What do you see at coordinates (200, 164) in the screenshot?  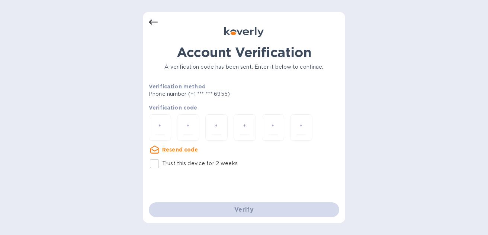 I see `p: Trust this device for 2 weeks` at bounding box center [200, 164].